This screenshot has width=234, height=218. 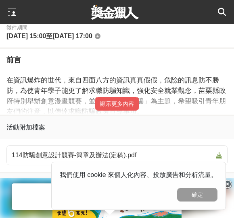 What do you see at coordinates (14, 60) in the screenshot?
I see `strong: 前言` at bounding box center [14, 60].